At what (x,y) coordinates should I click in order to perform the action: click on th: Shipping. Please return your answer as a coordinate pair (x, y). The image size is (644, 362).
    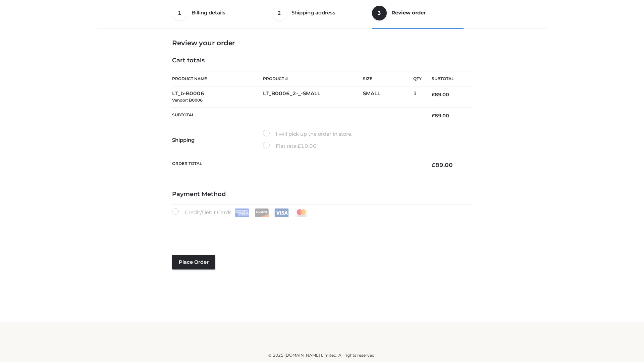
    Looking at the image, I should click on (218, 140).